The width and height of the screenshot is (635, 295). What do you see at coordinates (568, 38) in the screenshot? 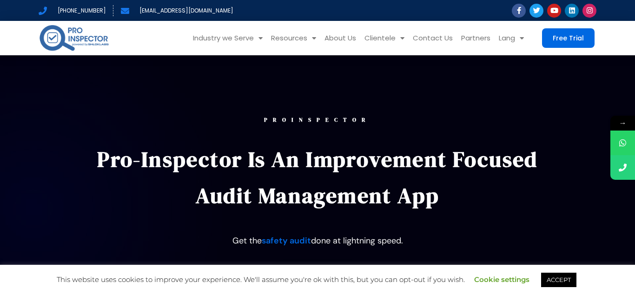
I see `a: Free Trial` at bounding box center [568, 38].